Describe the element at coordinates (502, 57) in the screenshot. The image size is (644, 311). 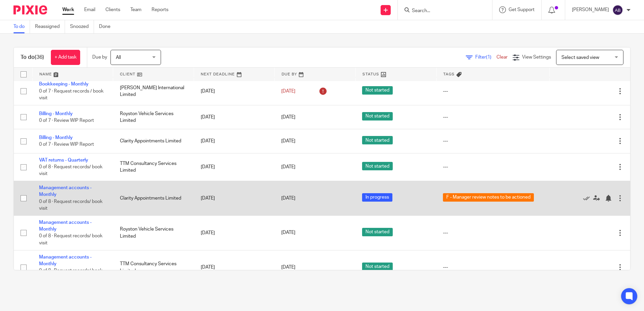
I see `a: Clear` at that location.